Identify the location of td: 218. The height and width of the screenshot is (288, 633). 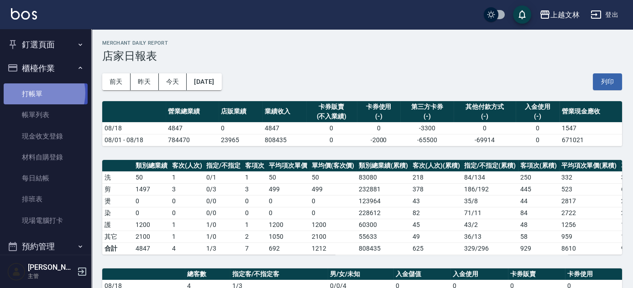
(436, 178).